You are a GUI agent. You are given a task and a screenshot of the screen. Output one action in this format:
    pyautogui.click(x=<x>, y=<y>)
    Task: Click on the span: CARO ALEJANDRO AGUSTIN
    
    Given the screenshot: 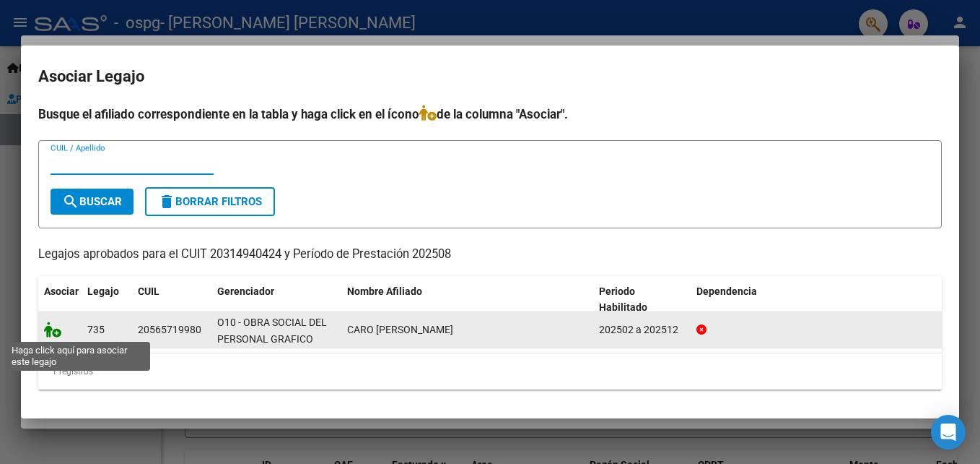 What is the action you would take?
    pyautogui.click(x=400, y=329)
    